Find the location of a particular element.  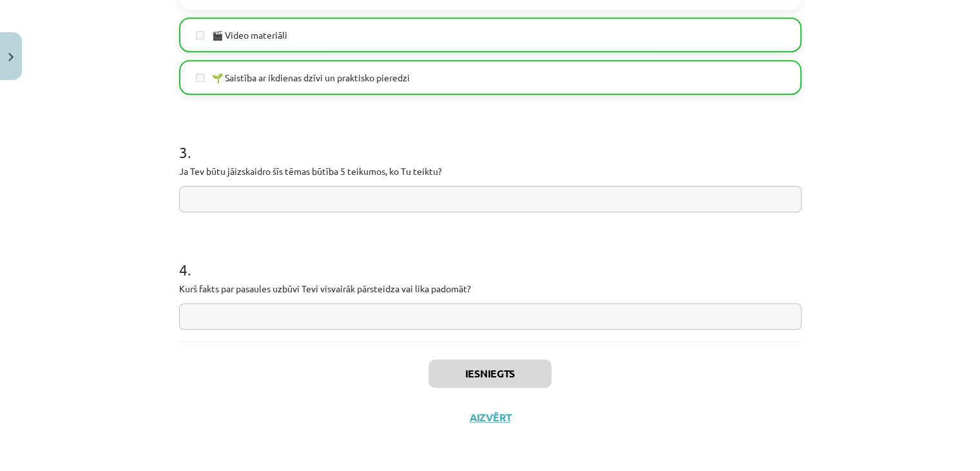

span: 🎬 Video materiāli is located at coordinates (249, 35).